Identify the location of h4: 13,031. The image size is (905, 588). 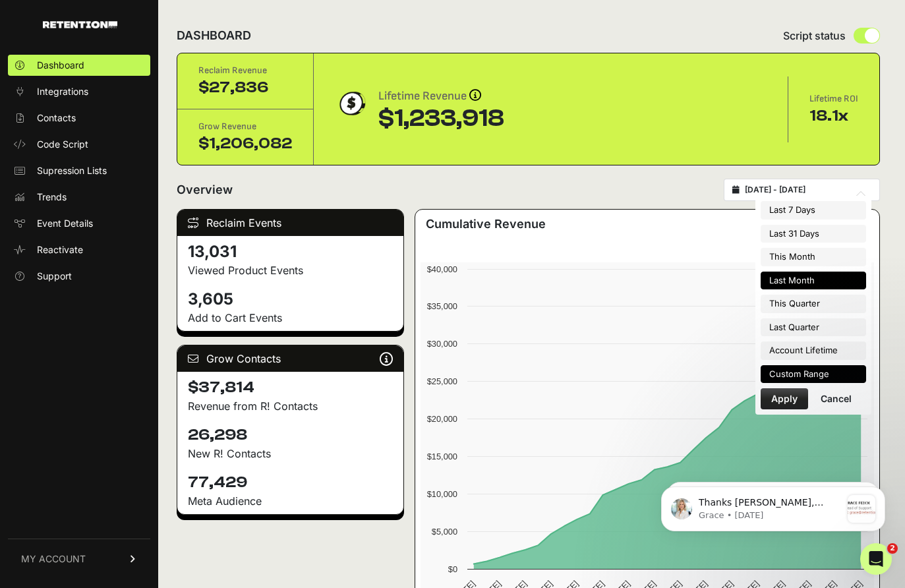
(290, 252).